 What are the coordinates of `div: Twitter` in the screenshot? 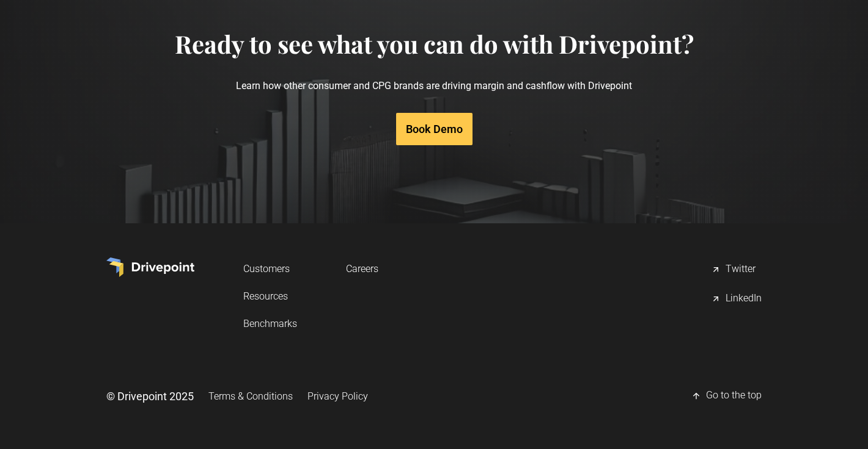 It's located at (739, 270).